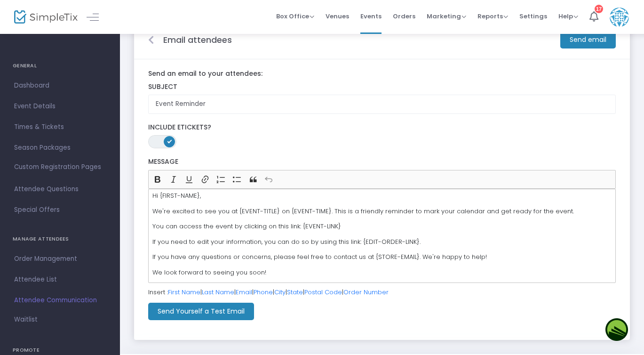 The image size is (644, 355). I want to click on a: Phone, so click(263, 292).